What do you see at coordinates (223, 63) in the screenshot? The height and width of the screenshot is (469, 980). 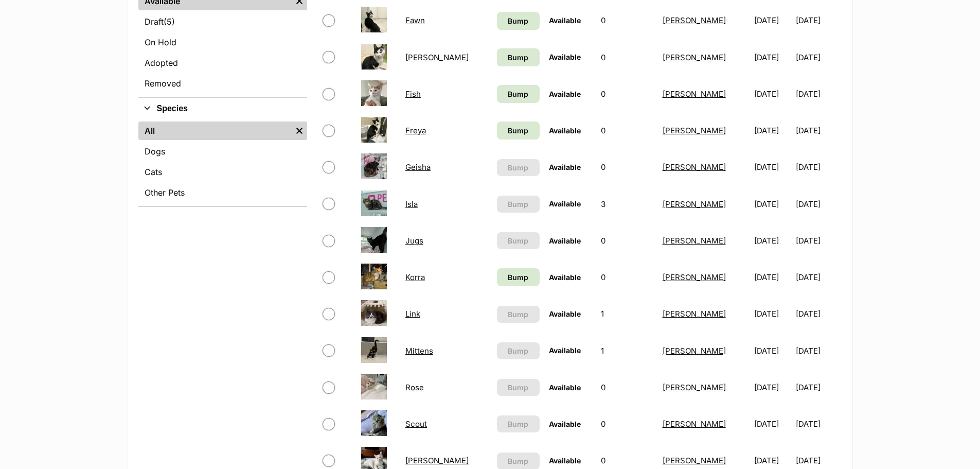 I see `a: Adopted` at bounding box center [223, 63].